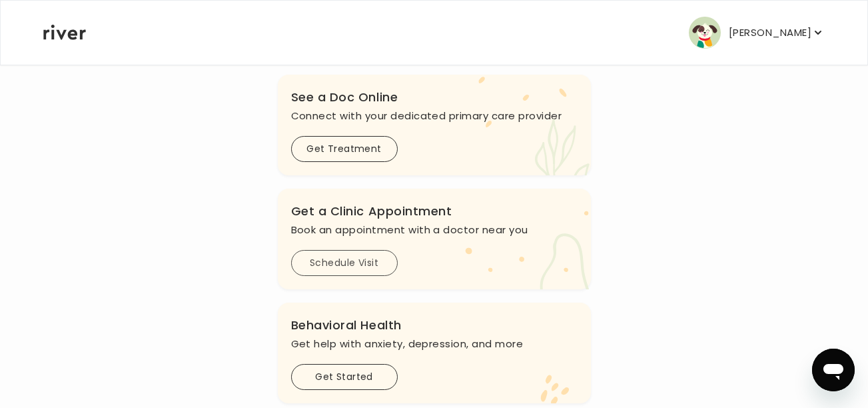 The width and height of the screenshot is (868, 408). I want to click on p: Connect with your dedicated primary care provider, so click(434, 116).